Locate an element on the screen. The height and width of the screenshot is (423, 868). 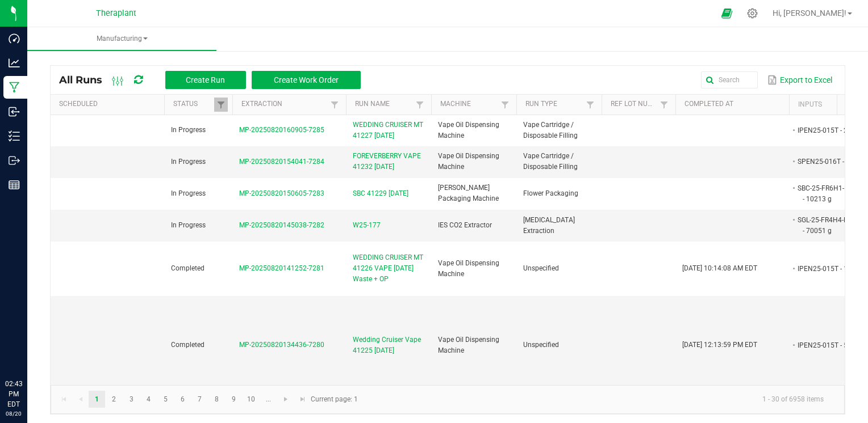
inline-svg: Manufacturing is located at coordinates (14, 87).